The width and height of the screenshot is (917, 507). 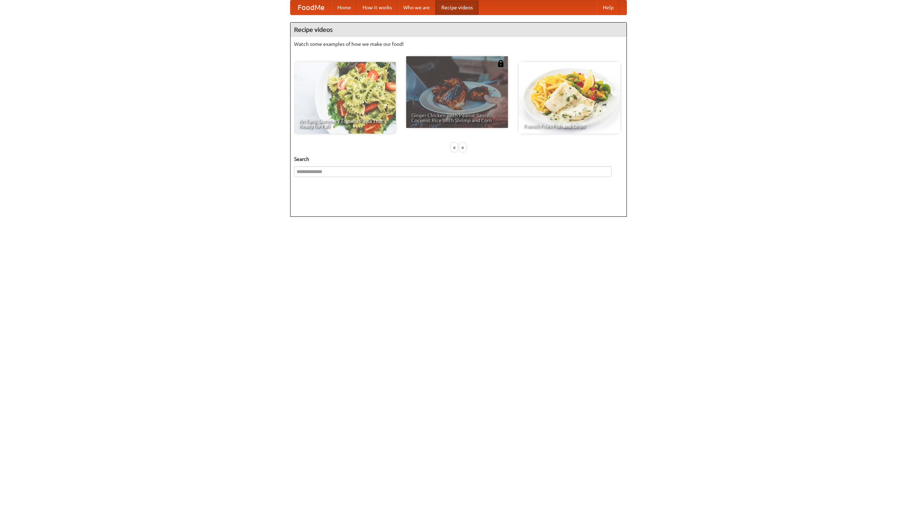 I want to click on h5: Search, so click(x=459, y=159).